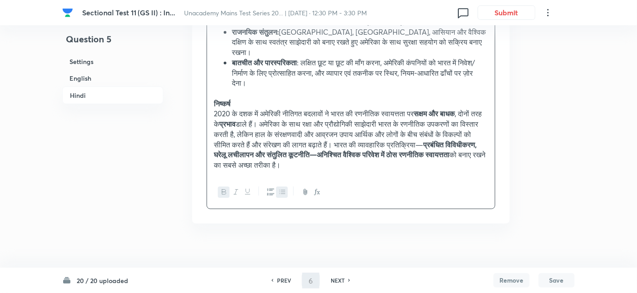  What do you see at coordinates (113, 95) in the screenshot?
I see `h6: Hindi` at bounding box center [113, 95].